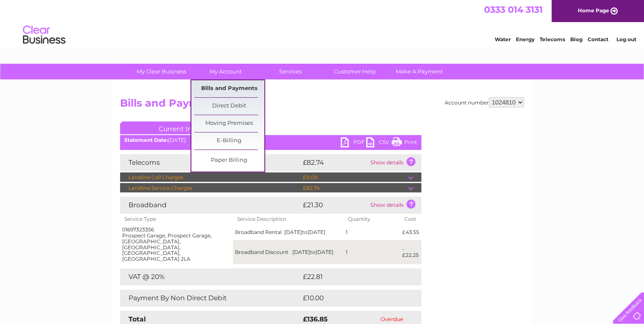  I want to click on a: Make A Payment, so click(419, 72).